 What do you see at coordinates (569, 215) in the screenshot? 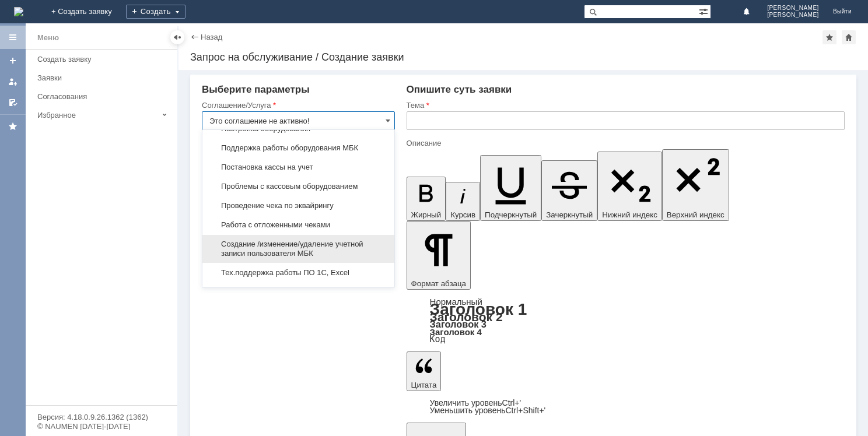
I see `span: Зачеркнутый` at bounding box center [569, 215].